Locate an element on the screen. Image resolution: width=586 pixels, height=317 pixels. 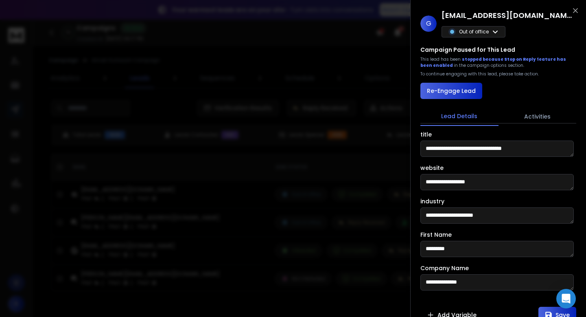
label: Company Name is located at coordinates (445, 268).